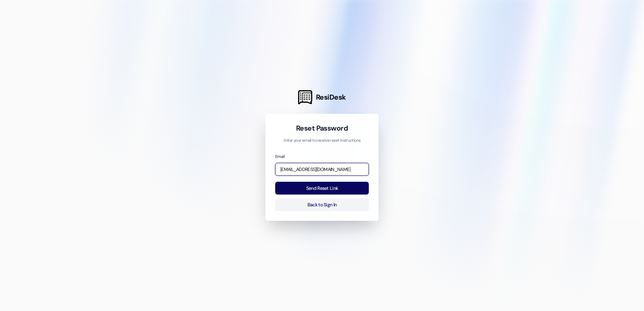 The width and height of the screenshot is (644, 311). What do you see at coordinates (322, 188) in the screenshot?
I see `button: Send Reset Link` at bounding box center [322, 188].